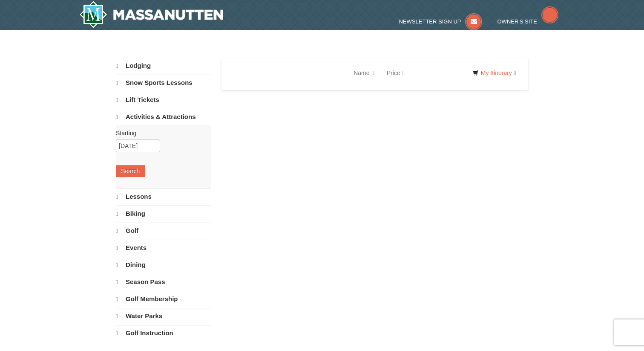  I want to click on a: Name, so click(363, 73).